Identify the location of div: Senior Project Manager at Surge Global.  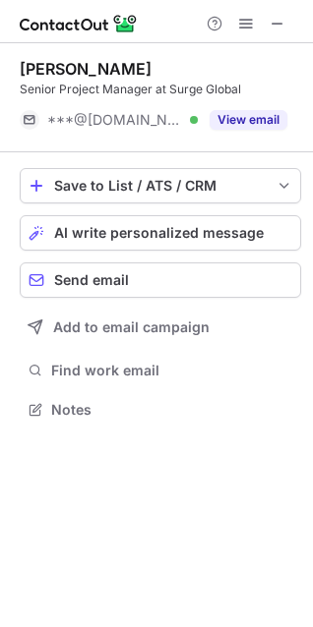
(160, 89).